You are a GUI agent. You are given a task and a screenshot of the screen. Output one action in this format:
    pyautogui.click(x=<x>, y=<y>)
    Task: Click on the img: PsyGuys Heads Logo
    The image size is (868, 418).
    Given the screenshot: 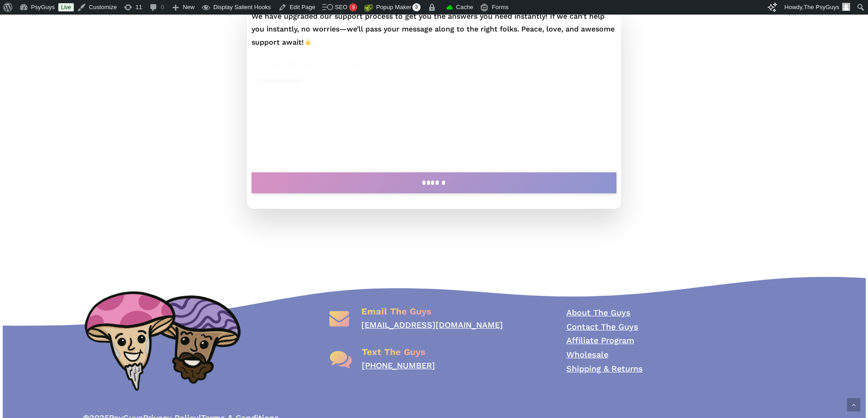 What is the action you would take?
    pyautogui.click(x=162, y=341)
    